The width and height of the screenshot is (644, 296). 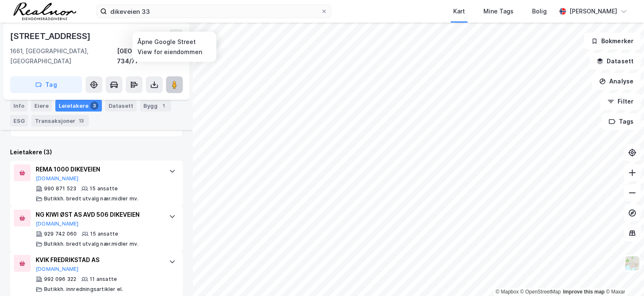 I want to click on div: Leietakere, so click(x=79, y=106).